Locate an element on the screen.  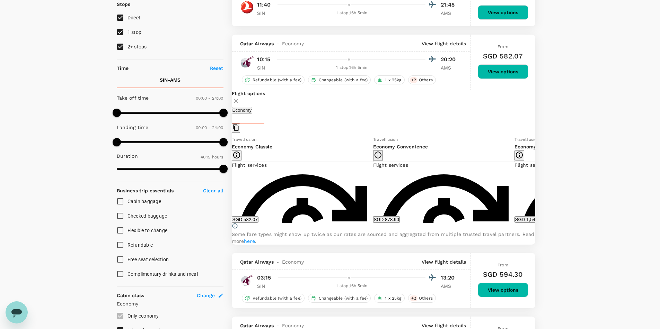
p: Take off time is located at coordinates (133, 98).